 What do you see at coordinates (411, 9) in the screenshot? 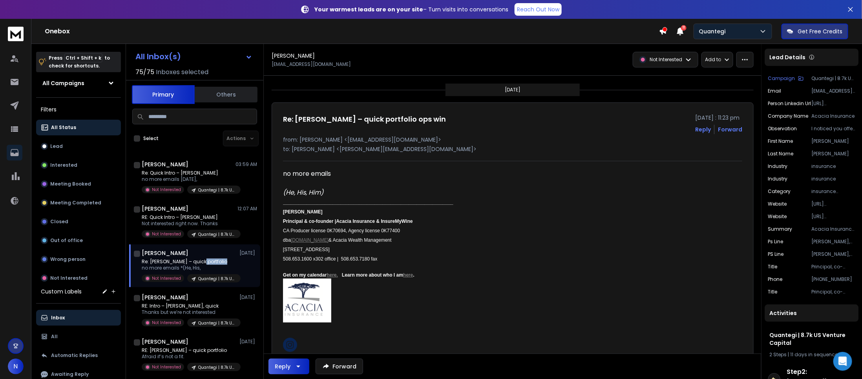
I see `p: – Turn visits into conversations` at bounding box center [411, 9].